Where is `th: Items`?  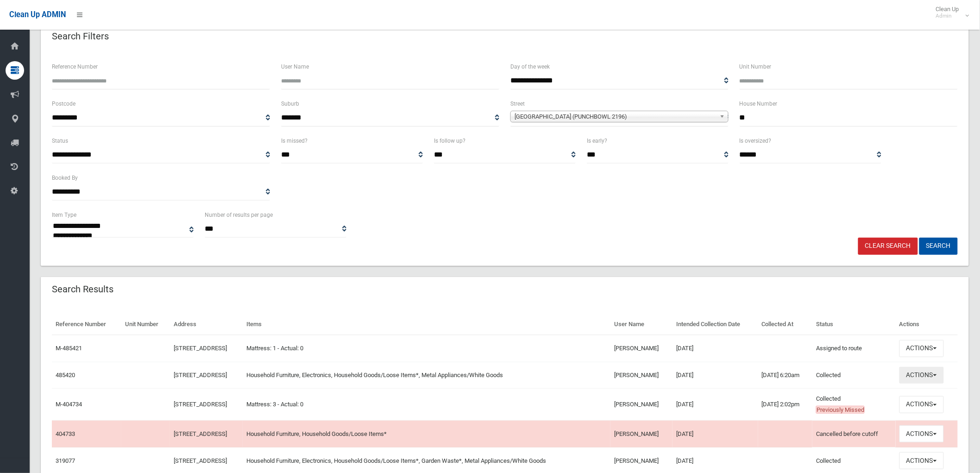
th: Items is located at coordinates (427, 324).